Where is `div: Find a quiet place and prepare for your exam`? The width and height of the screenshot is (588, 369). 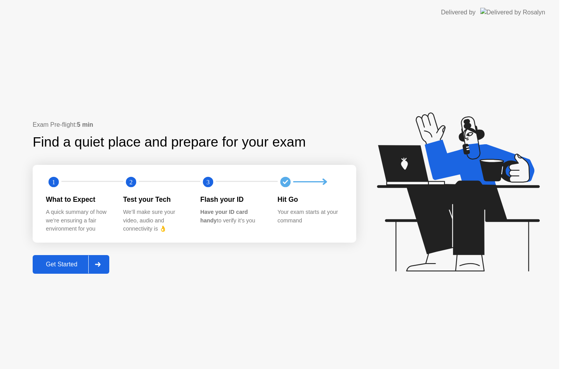 div: Find a quiet place and prepare for your exam is located at coordinates (170, 142).